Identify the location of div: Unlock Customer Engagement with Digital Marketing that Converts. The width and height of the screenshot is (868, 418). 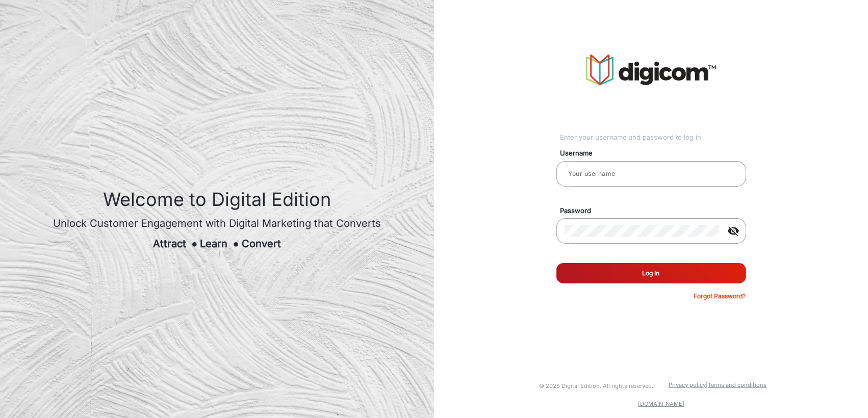
(217, 223).